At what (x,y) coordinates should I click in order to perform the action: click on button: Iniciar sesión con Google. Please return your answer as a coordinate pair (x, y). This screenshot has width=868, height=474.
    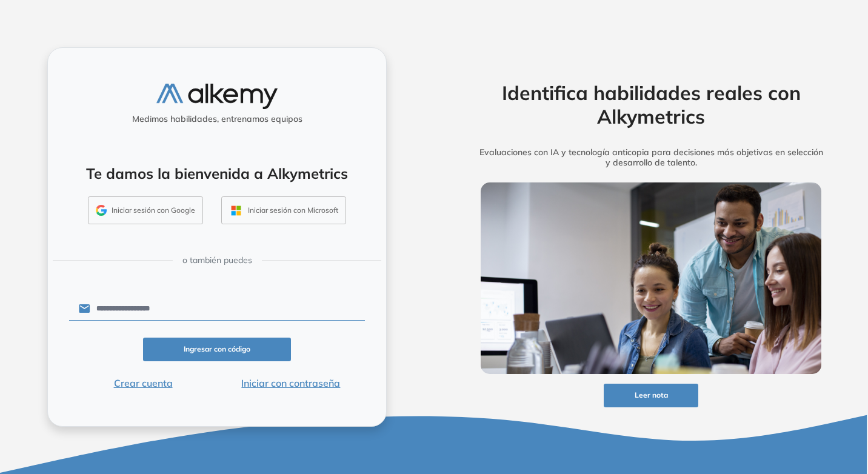
    Looking at the image, I should click on (146, 211).